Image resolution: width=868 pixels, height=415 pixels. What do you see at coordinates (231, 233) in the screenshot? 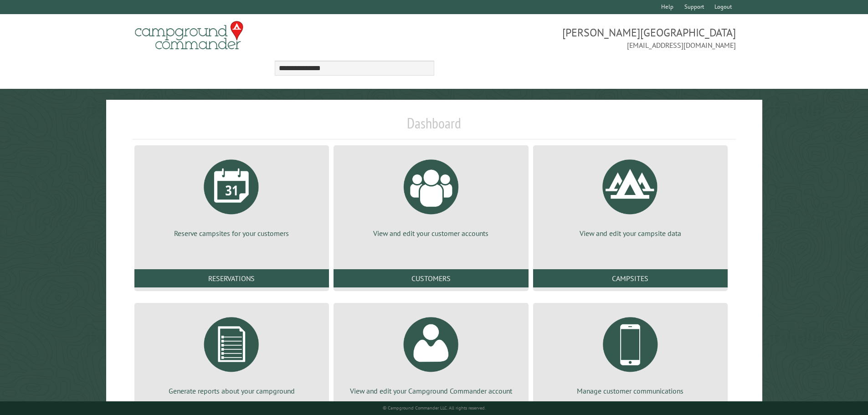
I see `p: Reserve campsites for your customers` at bounding box center [231, 233].